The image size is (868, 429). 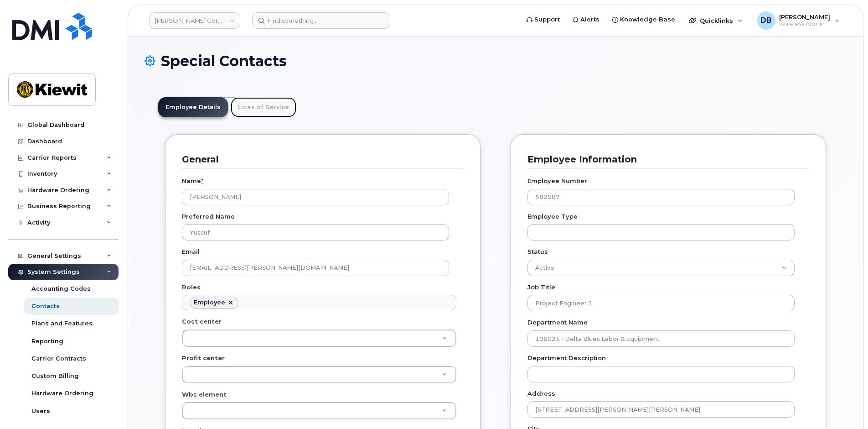 I want to click on abbr: required, so click(x=202, y=181).